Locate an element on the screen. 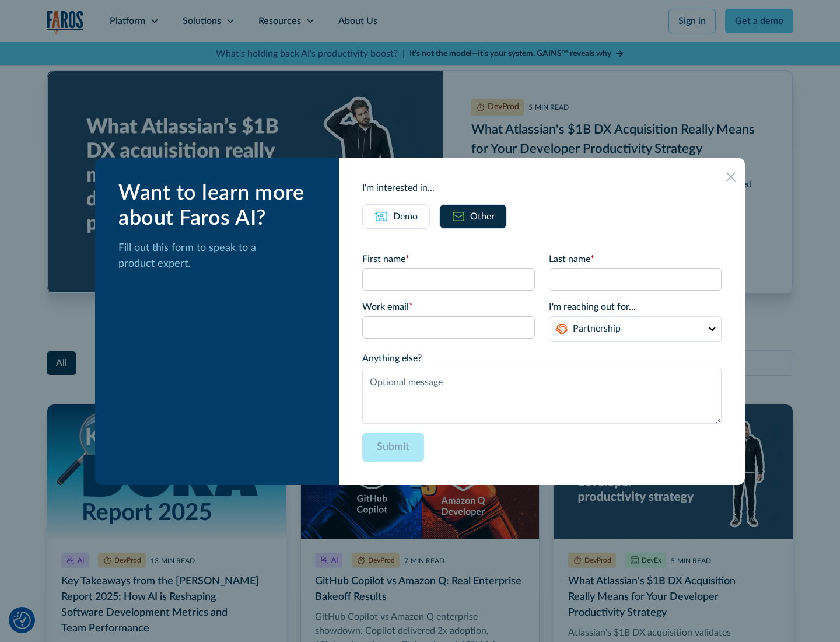 This screenshot has height=642, width=840. label: Anything else? is located at coordinates (542, 358).